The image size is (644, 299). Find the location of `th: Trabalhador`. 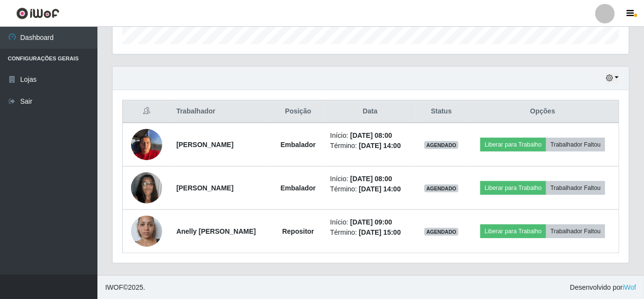

th: Trabalhador is located at coordinates (221, 112).